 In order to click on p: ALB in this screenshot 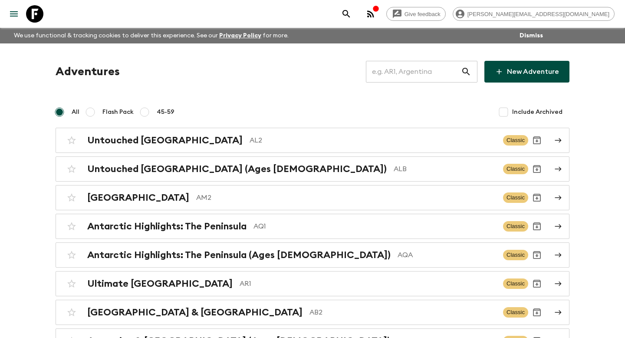, I will do `click(445, 169)`.